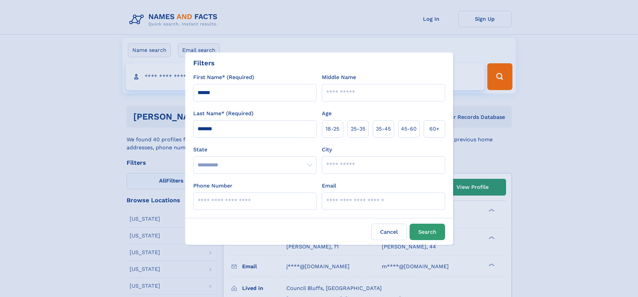 The width and height of the screenshot is (638, 297). What do you see at coordinates (332, 129) in the screenshot?
I see `span: 18‑25` at bounding box center [332, 129].